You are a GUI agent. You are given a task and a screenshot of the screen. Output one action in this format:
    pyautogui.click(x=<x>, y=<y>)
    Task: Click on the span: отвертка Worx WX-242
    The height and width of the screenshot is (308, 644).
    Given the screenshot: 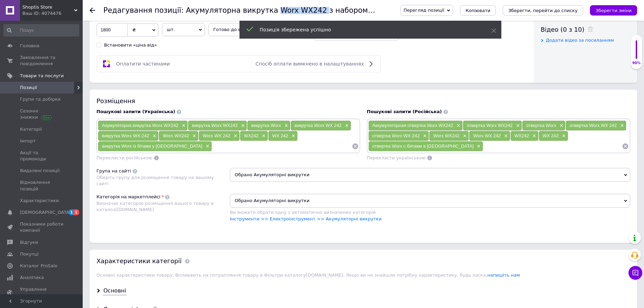 What is the action you would take?
    pyautogui.click(x=396, y=136)
    